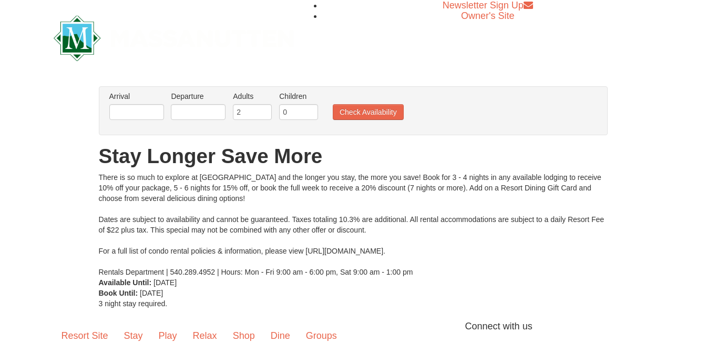 This screenshot has width=706, height=342. I want to click on a: Owner's Site, so click(487, 16).